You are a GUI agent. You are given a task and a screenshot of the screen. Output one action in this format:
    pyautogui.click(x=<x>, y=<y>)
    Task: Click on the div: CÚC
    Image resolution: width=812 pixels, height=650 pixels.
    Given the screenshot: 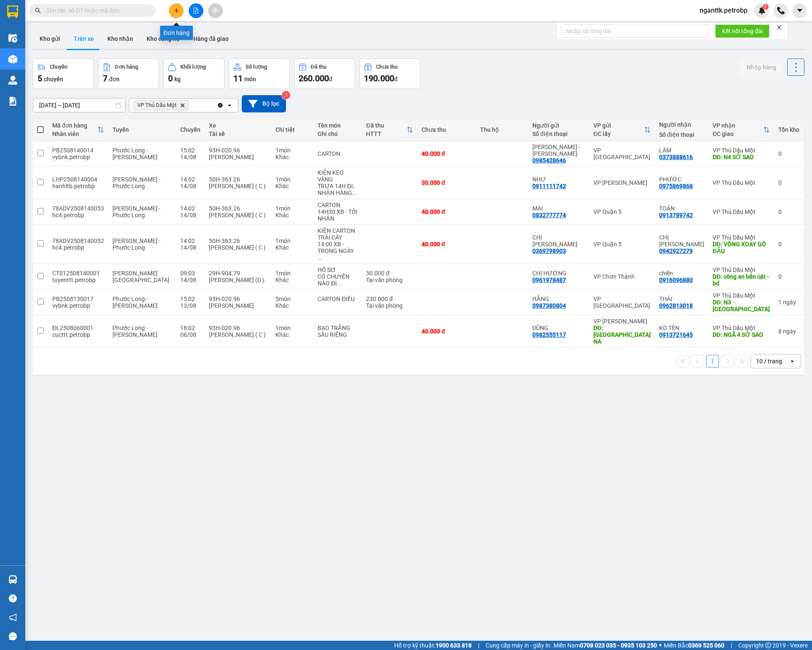 What is the action you would take?
    pyautogui.click(x=101, y=32)
    